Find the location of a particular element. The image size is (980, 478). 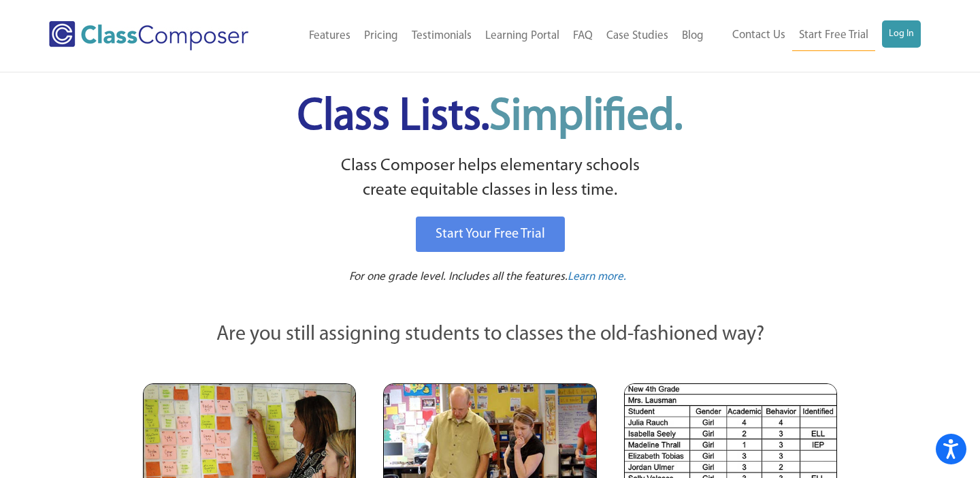

a: Log In is located at coordinates (901, 34).